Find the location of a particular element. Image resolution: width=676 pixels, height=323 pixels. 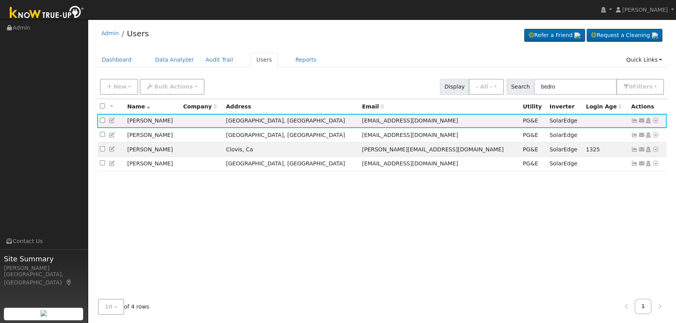

button: Bulk Actions is located at coordinates (172, 87).